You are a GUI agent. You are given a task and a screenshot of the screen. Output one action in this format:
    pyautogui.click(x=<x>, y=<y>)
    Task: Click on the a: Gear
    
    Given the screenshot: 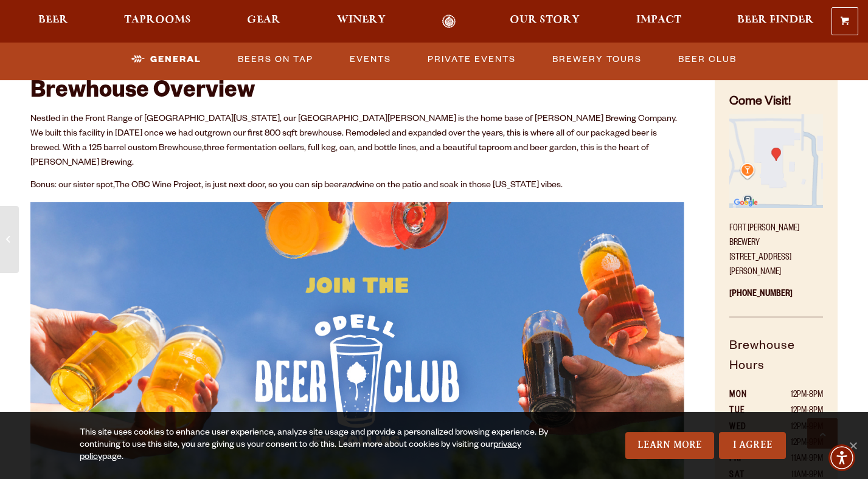 What is the action you would take?
    pyautogui.click(x=264, y=21)
    